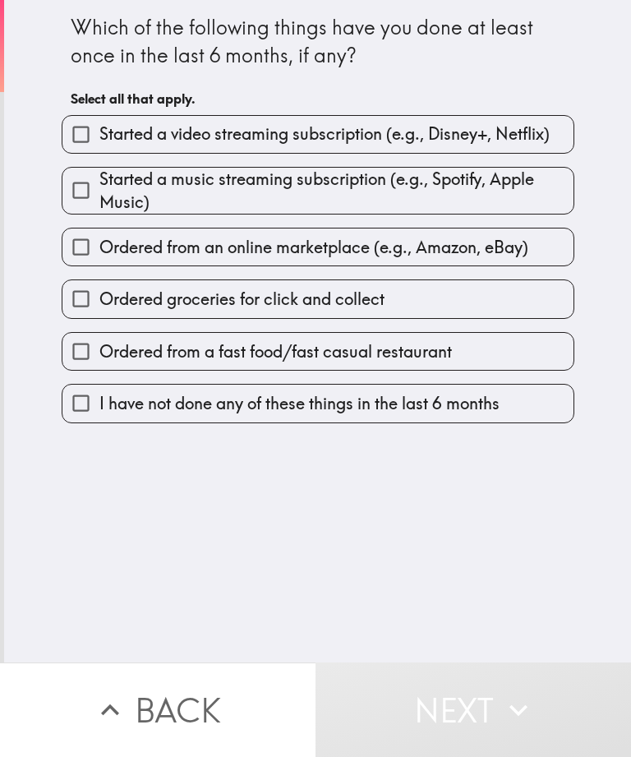  Describe the element at coordinates (318, 403) in the screenshot. I see `button: I have not done any of these things in the last 6 months` at that location.